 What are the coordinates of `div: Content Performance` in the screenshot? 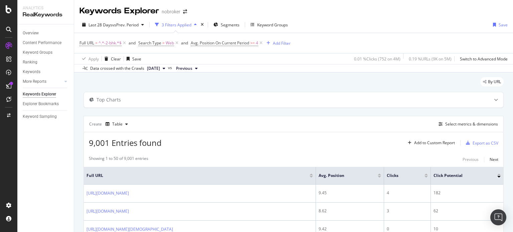 It's located at (42, 43).